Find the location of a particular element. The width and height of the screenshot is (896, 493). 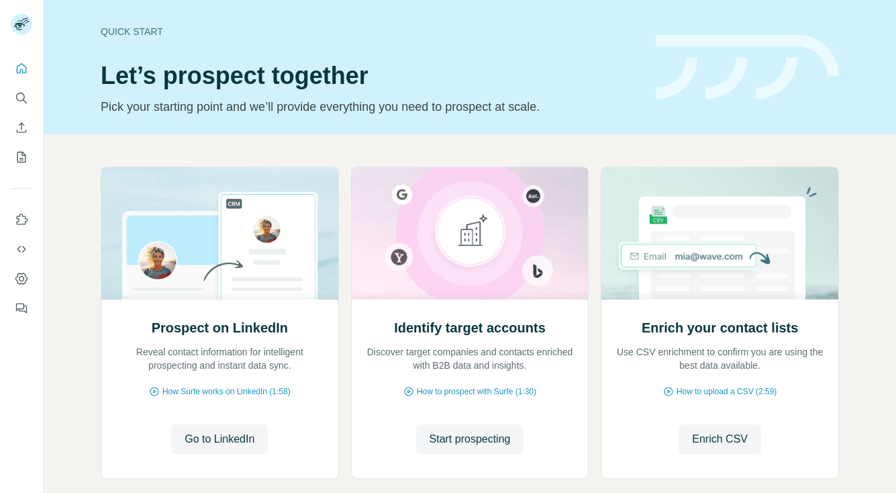

img: Enrich your contact lists is located at coordinates (720, 233).